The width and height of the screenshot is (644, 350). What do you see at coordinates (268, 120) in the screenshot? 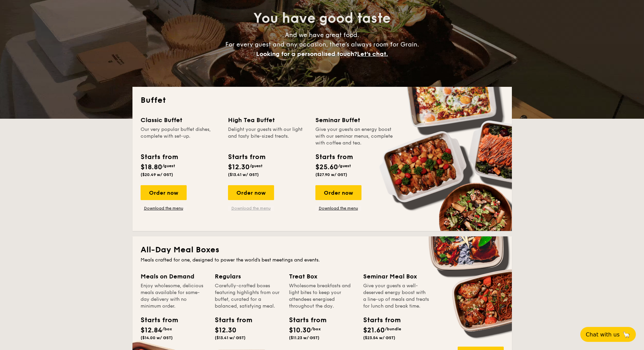
I see `div: High Tea Buffet` at bounding box center [268, 120].